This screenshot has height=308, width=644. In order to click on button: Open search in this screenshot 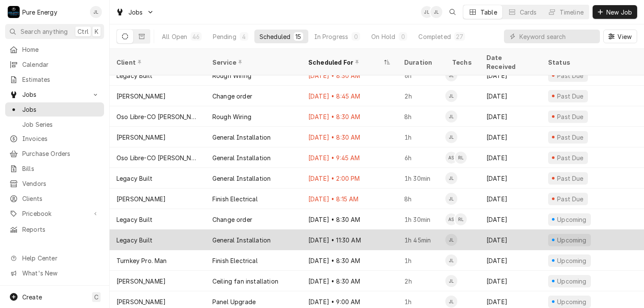, I will do `click(453, 12)`.